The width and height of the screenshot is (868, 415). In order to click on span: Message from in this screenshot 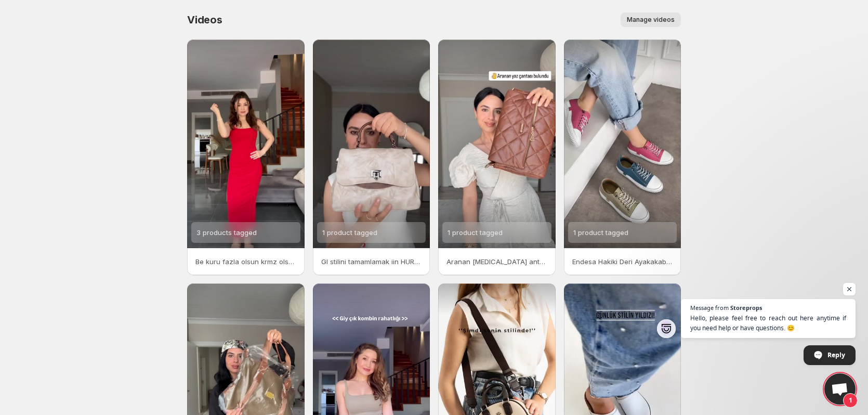, I will do `click(710, 307)`.